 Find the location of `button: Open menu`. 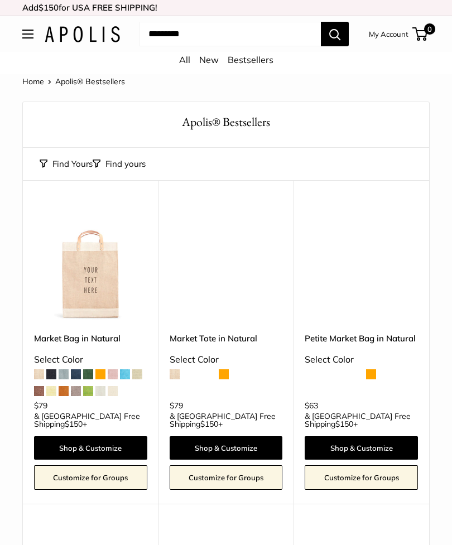

button: Open menu is located at coordinates (28, 34).